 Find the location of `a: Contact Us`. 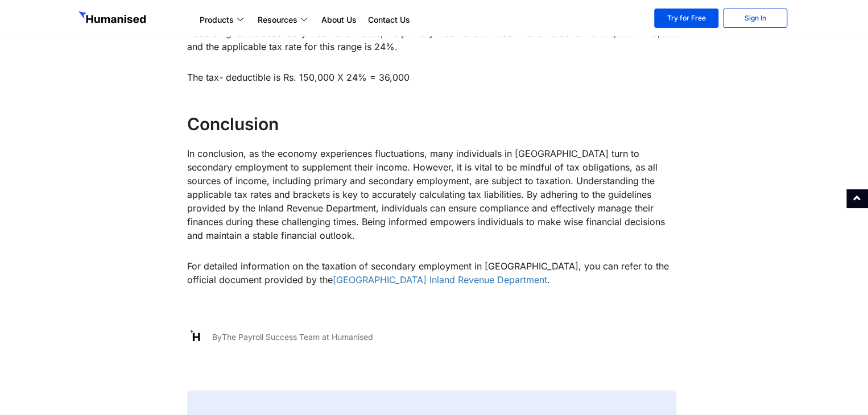

a: Contact Us is located at coordinates (389, 20).